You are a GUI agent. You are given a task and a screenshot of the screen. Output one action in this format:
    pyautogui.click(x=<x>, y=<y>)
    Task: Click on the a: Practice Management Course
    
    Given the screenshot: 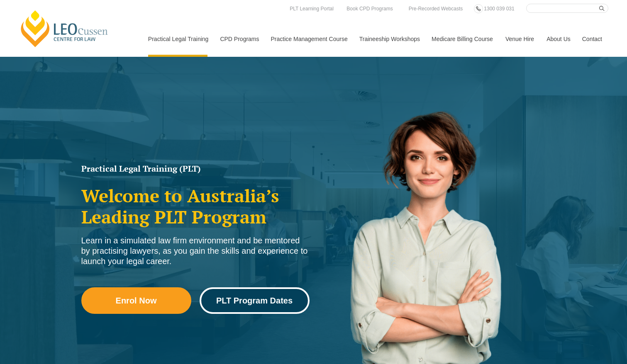 What is the action you would take?
    pyautogui.click(x=308, y=39)
    